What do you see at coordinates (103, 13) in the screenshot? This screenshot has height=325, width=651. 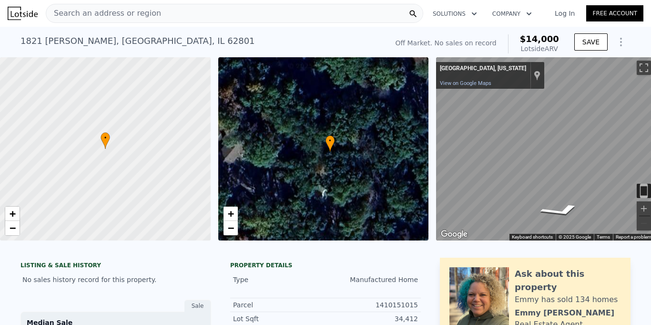 I see `span: Search an address or region` at bounding box center [103, 13].